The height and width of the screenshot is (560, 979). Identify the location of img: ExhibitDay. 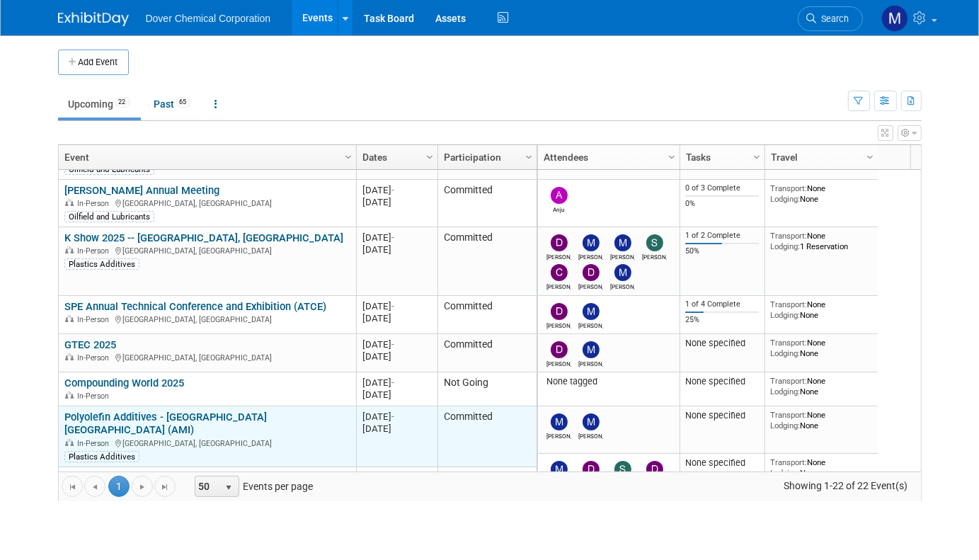
(94, 19).